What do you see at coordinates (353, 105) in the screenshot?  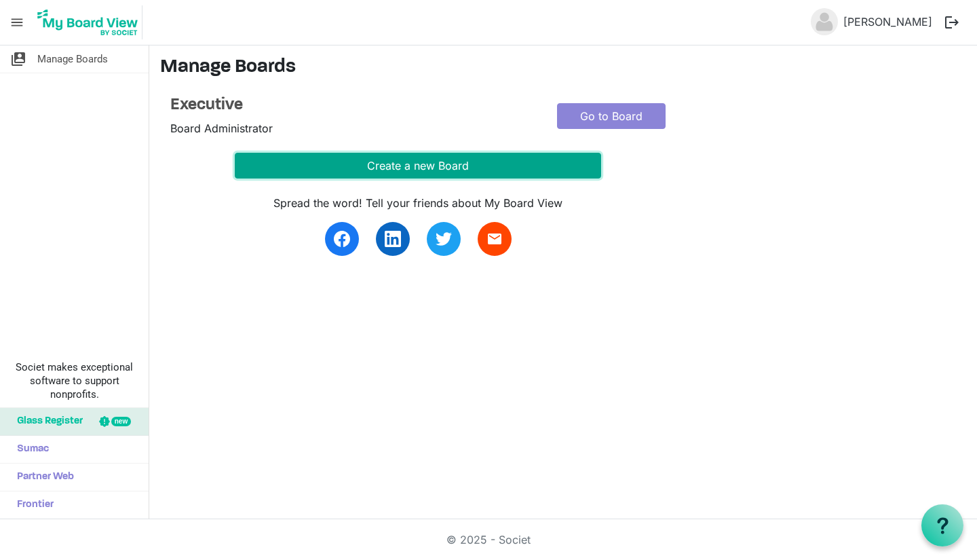 I see `a: Executive` at bounding box center [353, 105].